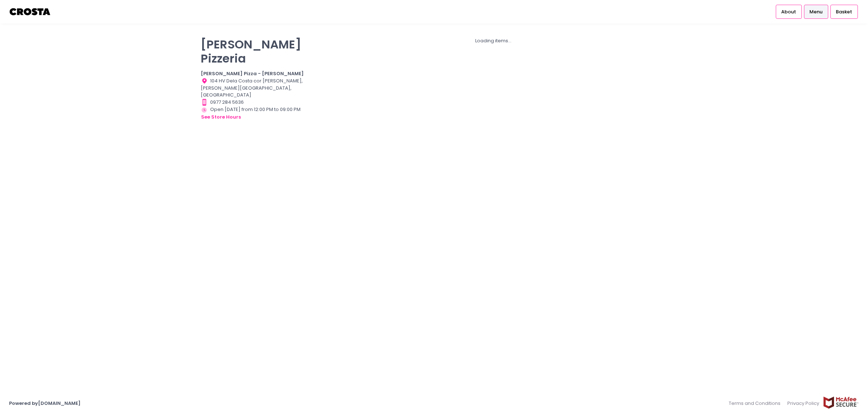 The image size is (868, 415). I want to click on span: About, so click(789, 12).